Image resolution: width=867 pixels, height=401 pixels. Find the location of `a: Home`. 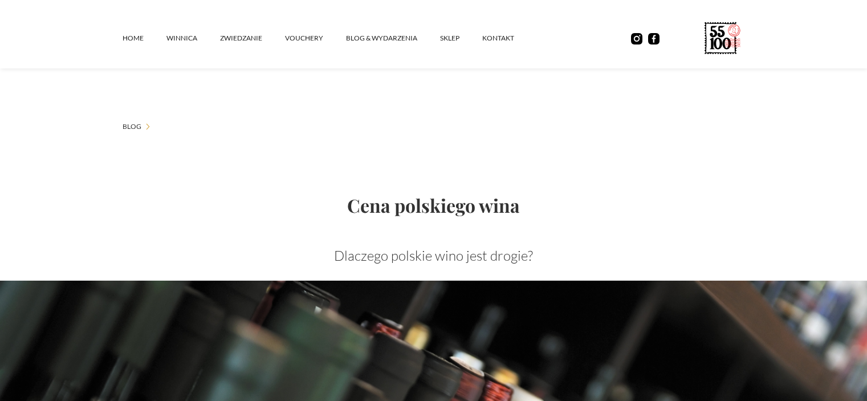

a: Home is located at coordinates (144, 38).